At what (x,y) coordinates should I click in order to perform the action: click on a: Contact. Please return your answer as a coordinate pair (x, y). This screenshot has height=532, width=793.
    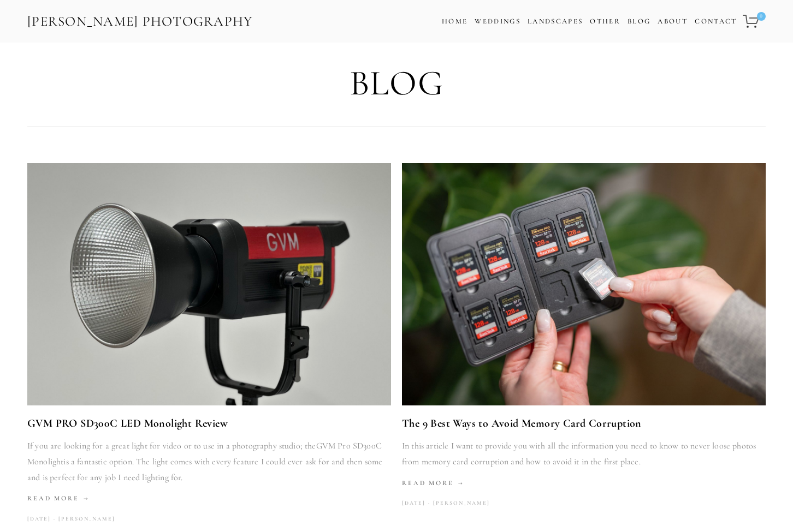
    Looking at the image, I should click on (715, 22).